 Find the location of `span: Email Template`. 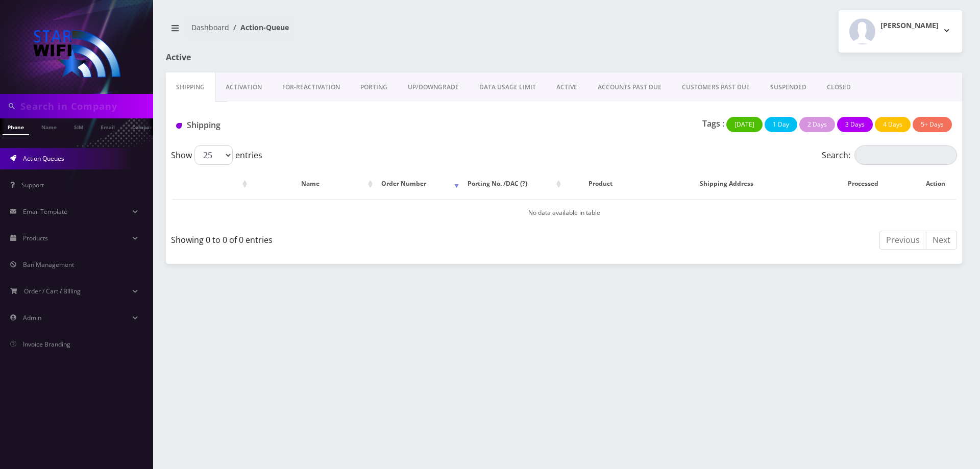

span: Email Template is located at coordinates (45, 211).